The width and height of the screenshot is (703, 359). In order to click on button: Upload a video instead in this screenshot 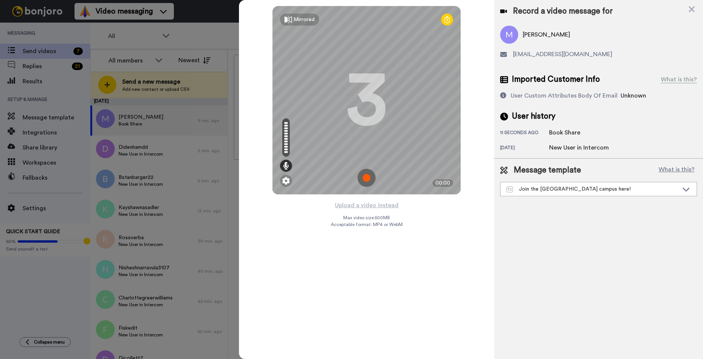, I will do `click(366, 205)`.